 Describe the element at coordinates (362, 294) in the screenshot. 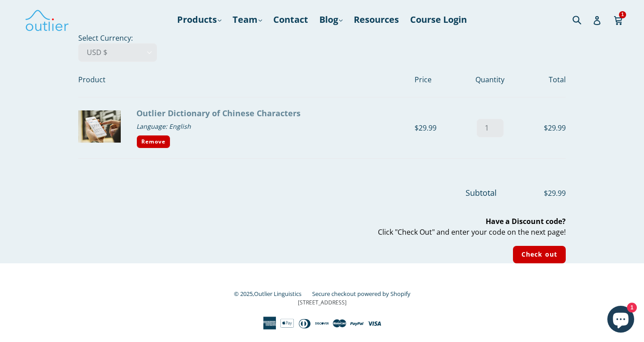

I see `a: Secure checkout powered by Shopify` at that location.